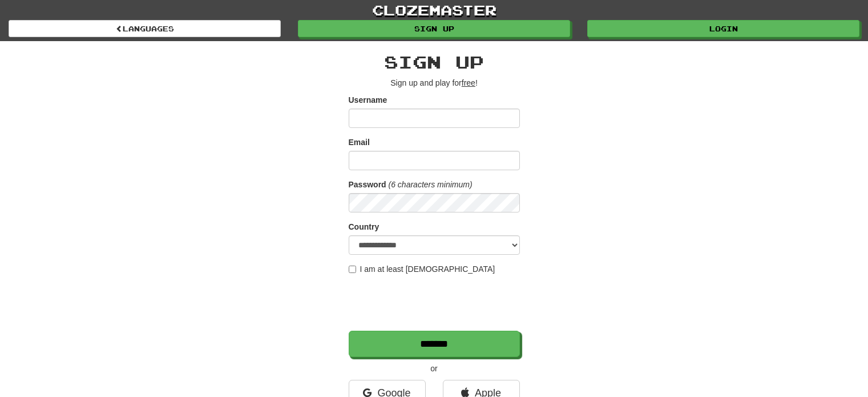 This screenshot has width=868, height=397. I want to click on a: Languages, so click(144, 29).